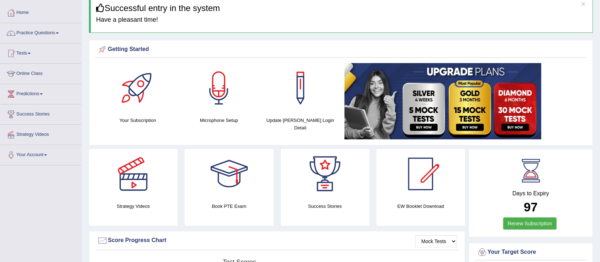 This screenshot has height=262, width=600. I want to click on div: Score Progress Chart, so click(277, 240).